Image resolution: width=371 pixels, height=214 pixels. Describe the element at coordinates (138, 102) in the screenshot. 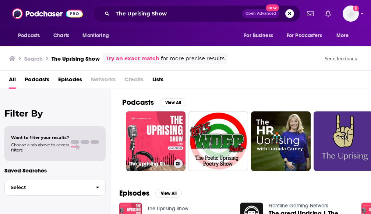

I see `h2: Podcasts` at that location.